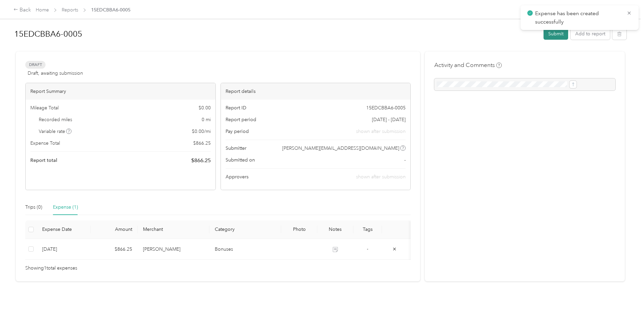 The height and width of the screenshot is (318, 644). I want to click on span: Mileage Total, so click(44, 108).